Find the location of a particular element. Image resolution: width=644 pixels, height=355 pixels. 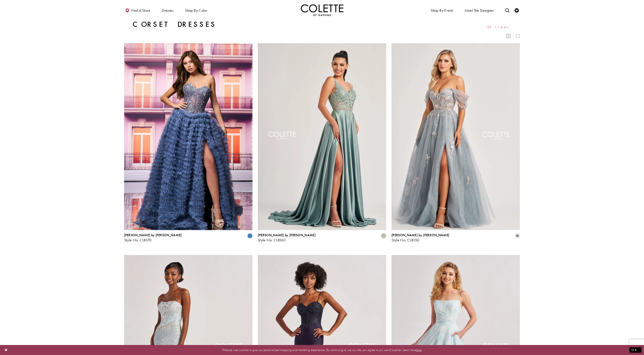

h1: Corset Dresses is located at coordinates (175, 24).